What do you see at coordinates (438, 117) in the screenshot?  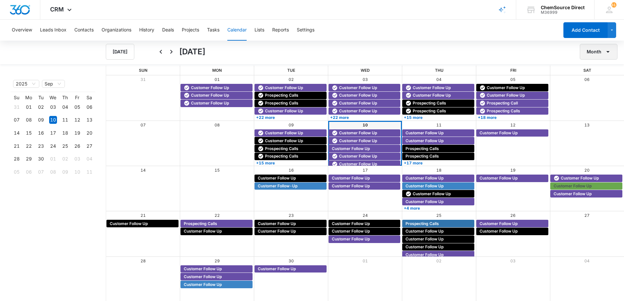 I see `a: +15 more` at bounding box center [438, 117].